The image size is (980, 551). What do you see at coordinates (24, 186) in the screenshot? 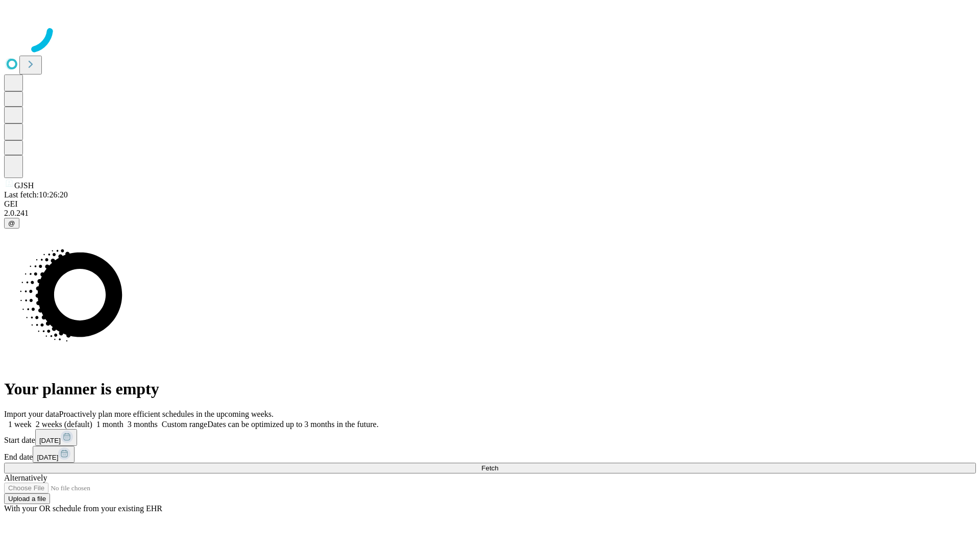
I see `span: GJSH` at bounding box center [24, 186].